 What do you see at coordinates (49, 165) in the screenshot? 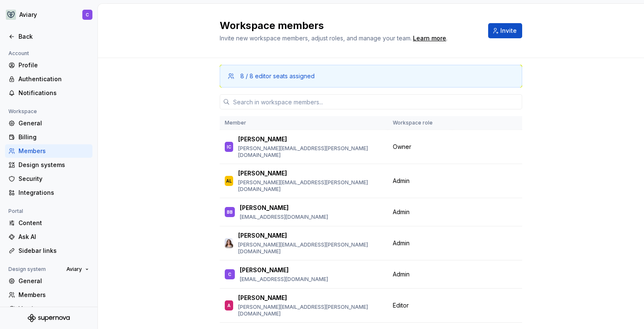
I see `a: Design systems` at bounding box center [49, 165].